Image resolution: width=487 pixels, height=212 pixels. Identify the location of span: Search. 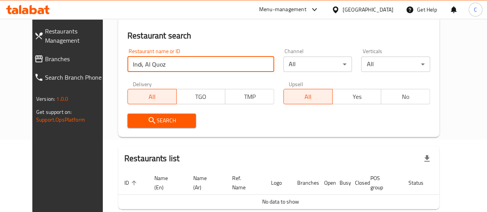
(162, 120).